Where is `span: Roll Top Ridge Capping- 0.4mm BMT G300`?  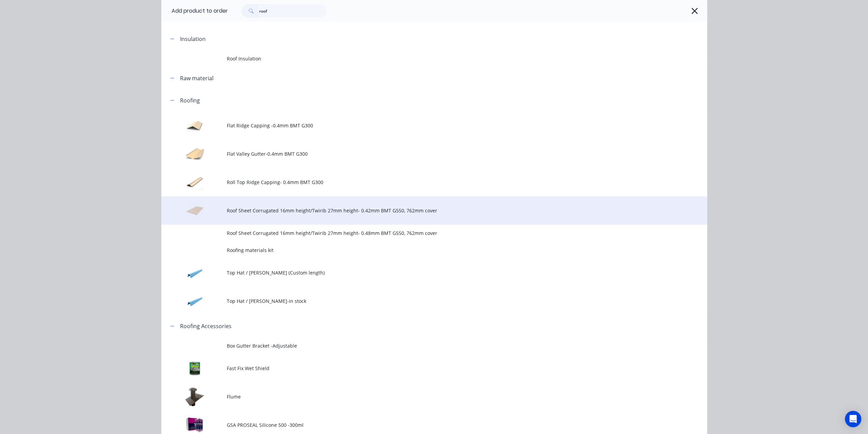
span: Roll Top Ridge Capping- 0.4mm BMT G300 is located at coordinates (419, 182).